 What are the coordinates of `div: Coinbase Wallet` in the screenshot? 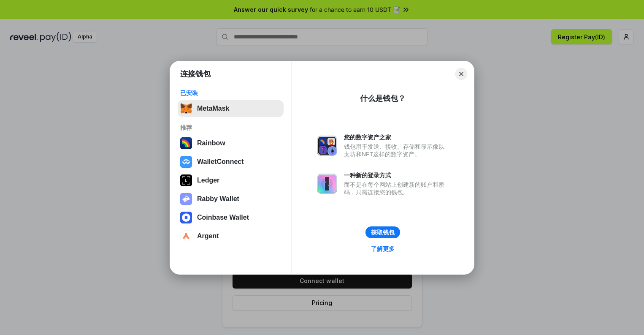 It's located at (223, 218).